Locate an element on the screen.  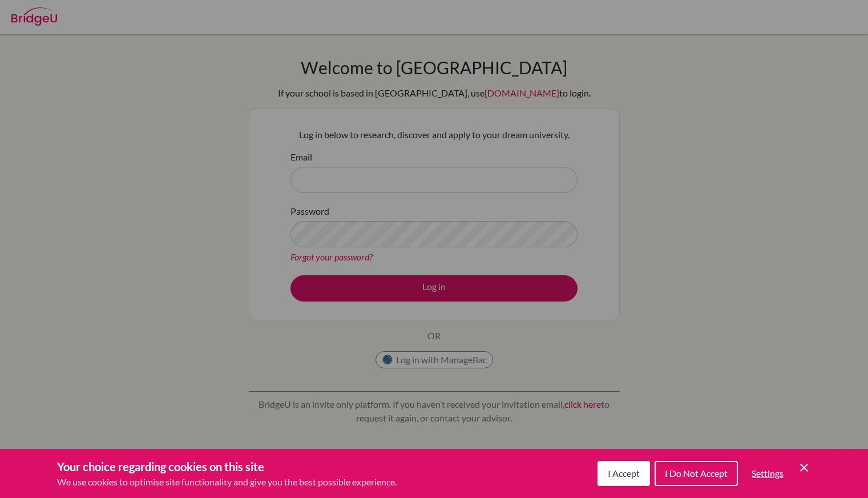
button: Save and close is located at coordinates (804, 468).